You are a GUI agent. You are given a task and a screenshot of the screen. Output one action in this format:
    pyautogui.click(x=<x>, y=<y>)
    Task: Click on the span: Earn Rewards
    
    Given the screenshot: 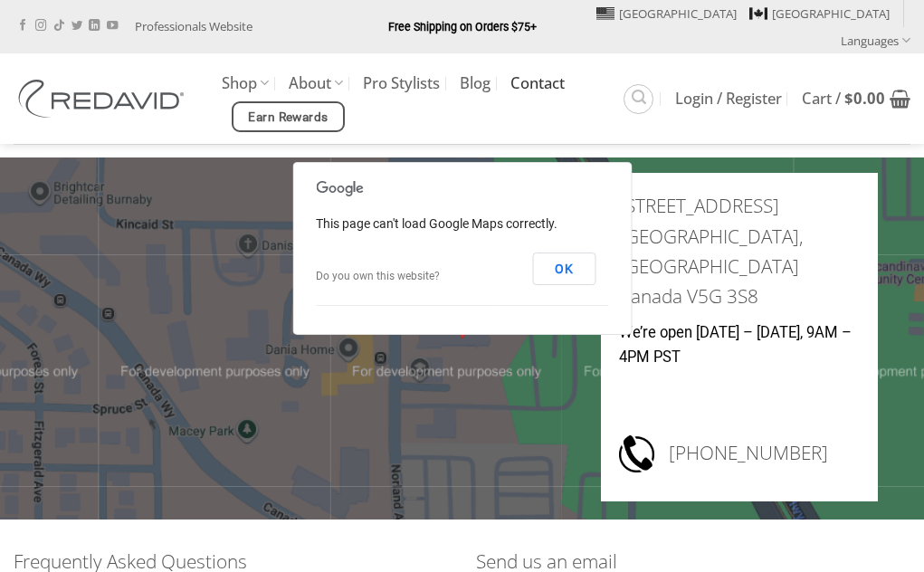 What is the action you would take?
    pyautogui.click(x=287, y=117)
    